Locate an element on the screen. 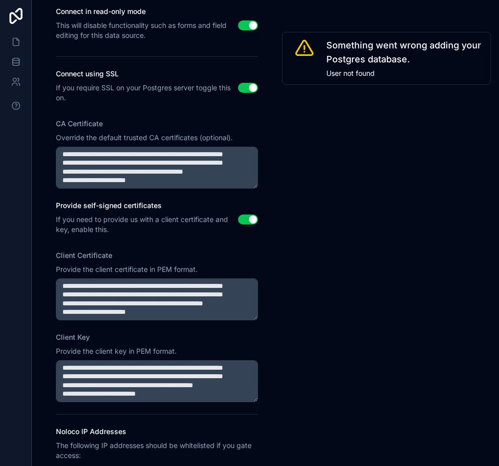  label: CA Certificate is located at coordinates (79, 124).